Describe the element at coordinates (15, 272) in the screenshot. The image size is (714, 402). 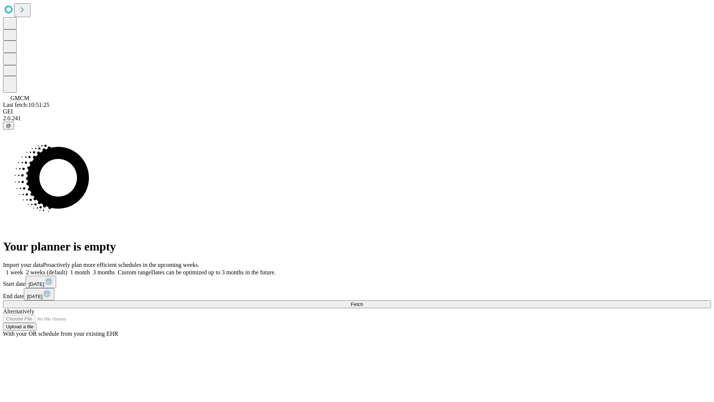
I see `span: 1 week` at that location.